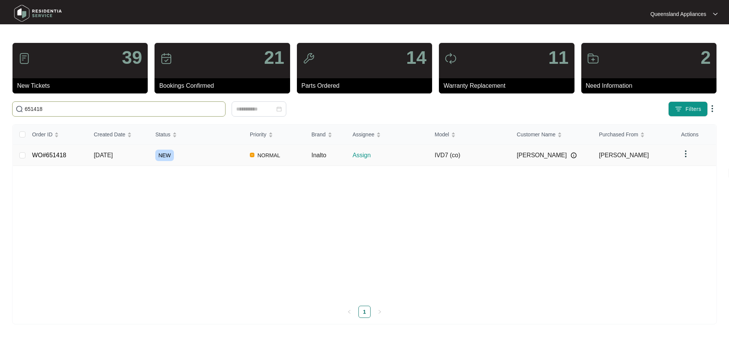  I want to click on th: Model, so click(470, 134).